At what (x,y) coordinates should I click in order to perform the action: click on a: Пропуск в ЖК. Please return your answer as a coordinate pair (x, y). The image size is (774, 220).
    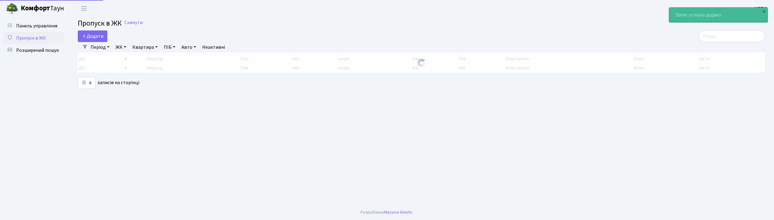
    Looking at the image, I should click on (34, 38).